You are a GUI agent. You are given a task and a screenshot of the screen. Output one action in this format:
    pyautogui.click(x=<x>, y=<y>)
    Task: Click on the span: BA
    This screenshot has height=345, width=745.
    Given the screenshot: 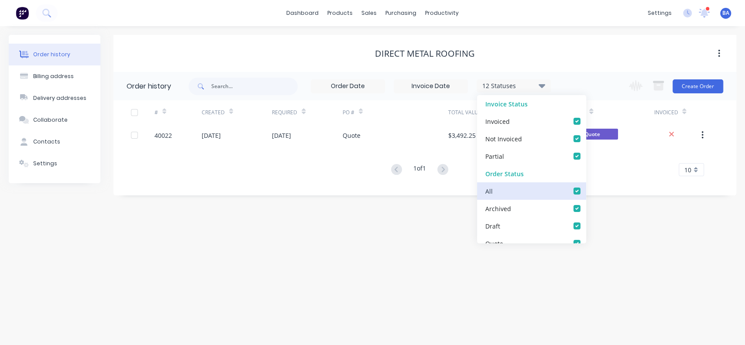 What is the action you would take?
    pyautogui.click(x=726, y=13)
    